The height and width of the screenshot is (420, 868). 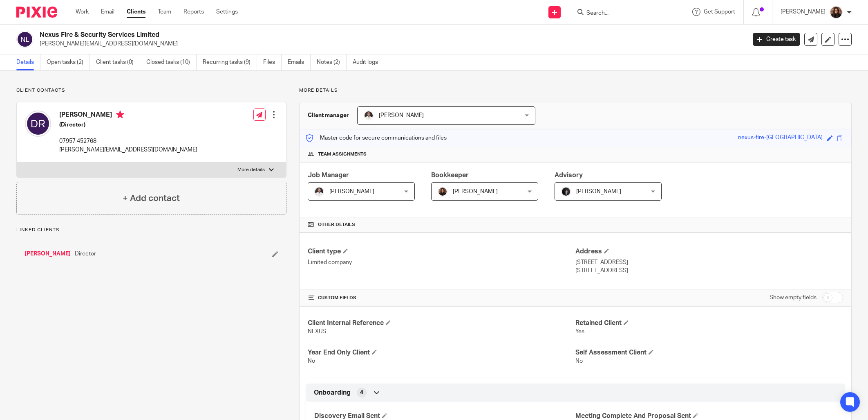 What do you see at coordinates (441, 262) in the screenshot?
I see `p: Limited company` at bounding box center [441, 262].